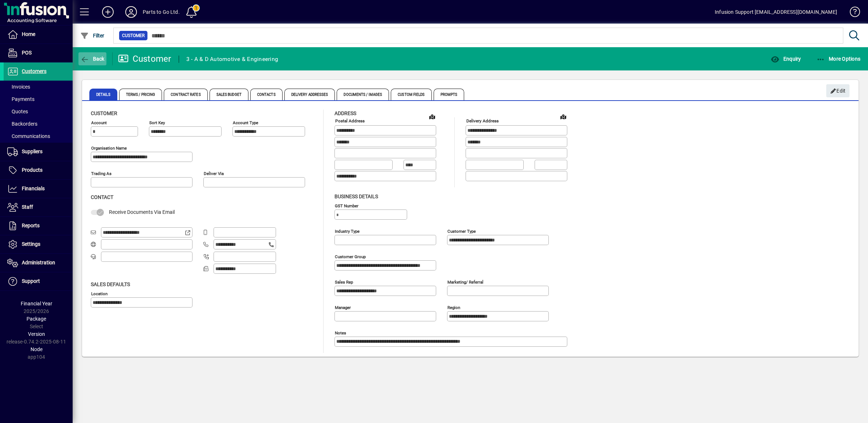 This screenshot has width=868, height=423. I want to click on span: Customers, so click(34, 71).